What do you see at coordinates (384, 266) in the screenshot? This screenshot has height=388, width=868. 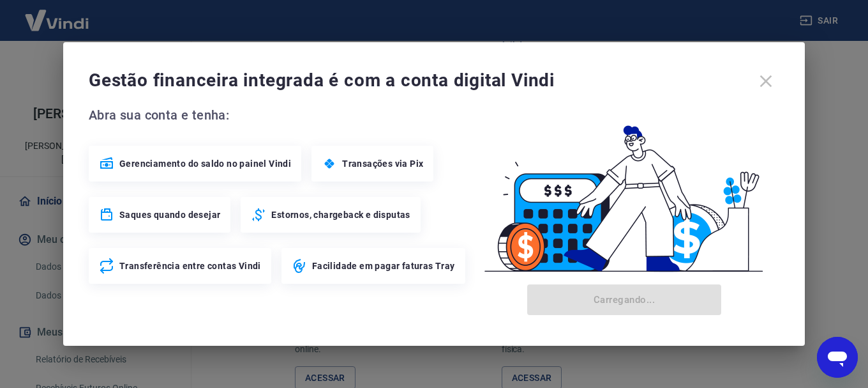 I see `span: Facilidade em pagar faturas Tray` at bounding box center [384, 266].